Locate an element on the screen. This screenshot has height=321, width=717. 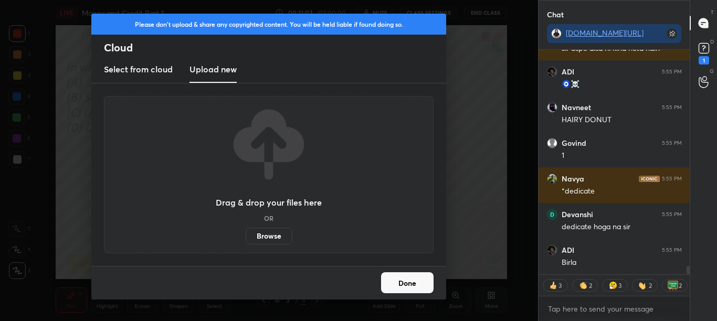
img: AATXAJwrhU83TIvwd4gqrkYQ-Uw0wVlP_PAYTgJOpdUu=s96-c is located at coordinates (552, 215).